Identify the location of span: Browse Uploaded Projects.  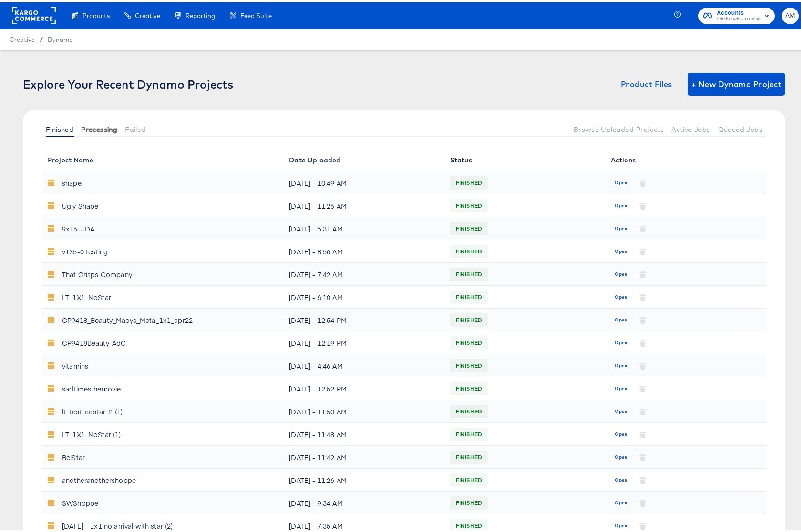
(619, 127).